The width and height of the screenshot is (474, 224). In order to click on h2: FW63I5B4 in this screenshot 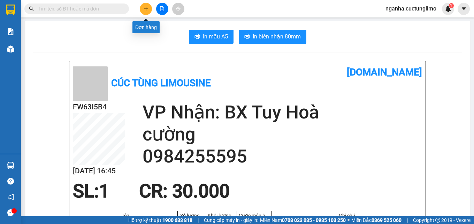, I will do `click(99, 107)`.